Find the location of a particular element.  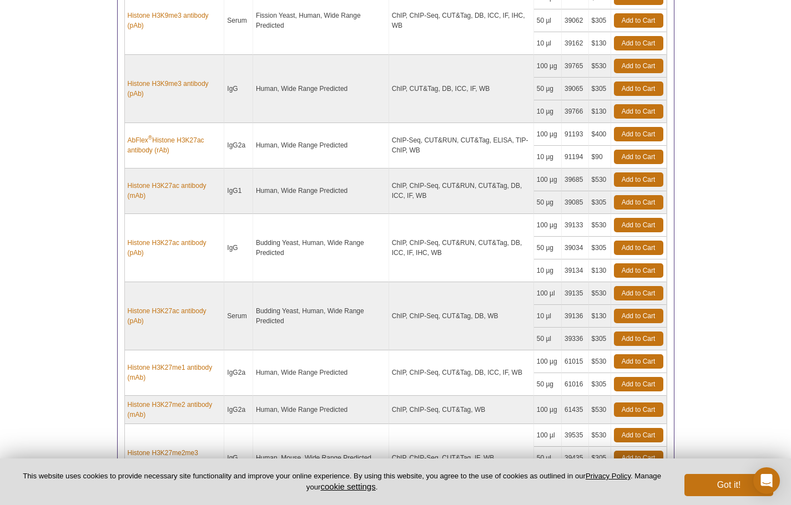

td: 61015 is located at coordinates (575, 362).